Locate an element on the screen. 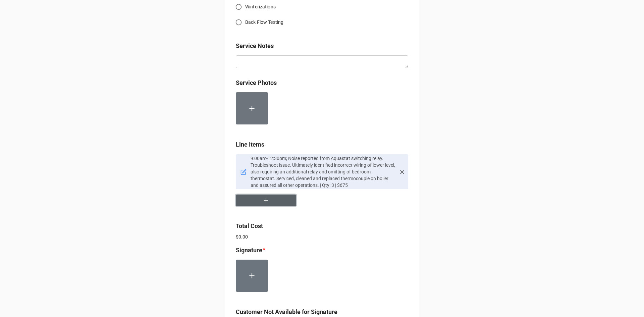 Image resolution: width=644 pixels, height=317 pixels. b: Total Cost is located at coordinates (249, 225).